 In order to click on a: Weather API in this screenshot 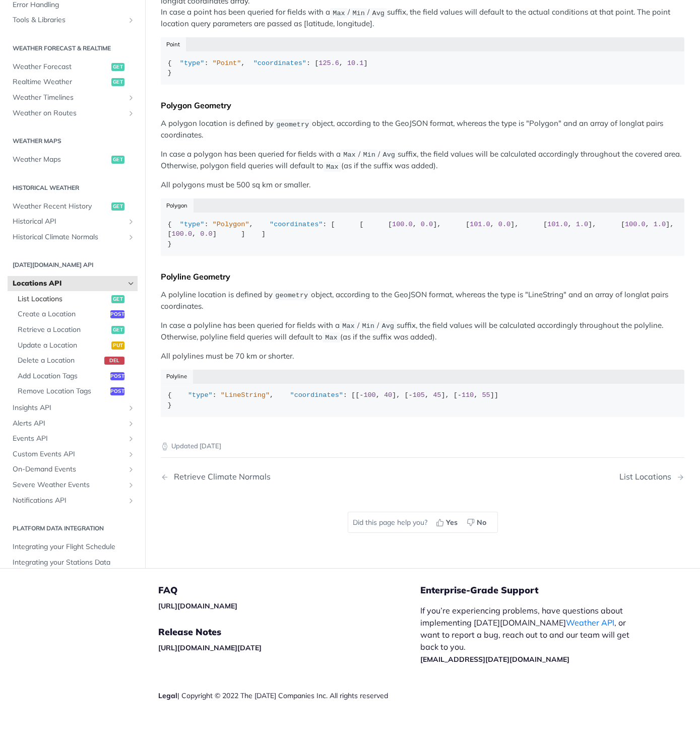, I will do `click(591, 623)`.